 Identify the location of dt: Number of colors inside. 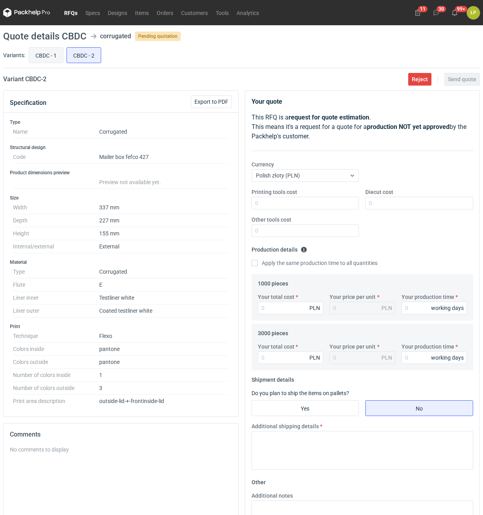
(56, 375).